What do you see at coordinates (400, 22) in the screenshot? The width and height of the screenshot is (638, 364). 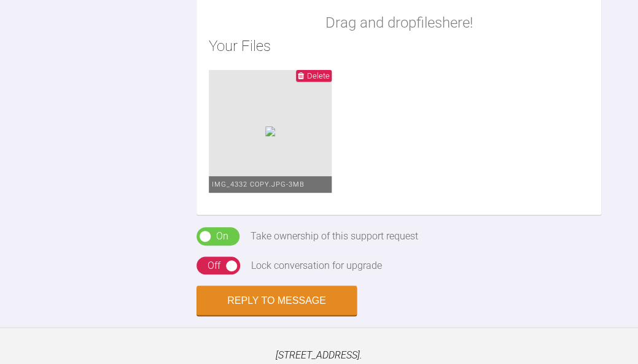 I see `p: Drag and drop files here!` at bounding box center [400, 22].